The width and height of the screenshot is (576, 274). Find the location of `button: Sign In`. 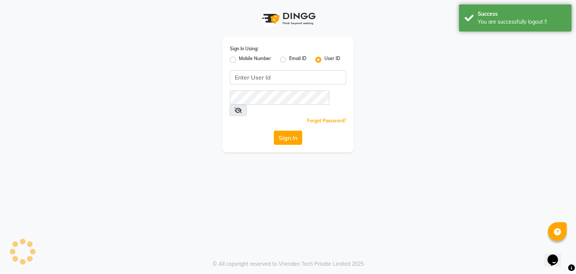

button: Sign In is located at coordinates (288, 138).